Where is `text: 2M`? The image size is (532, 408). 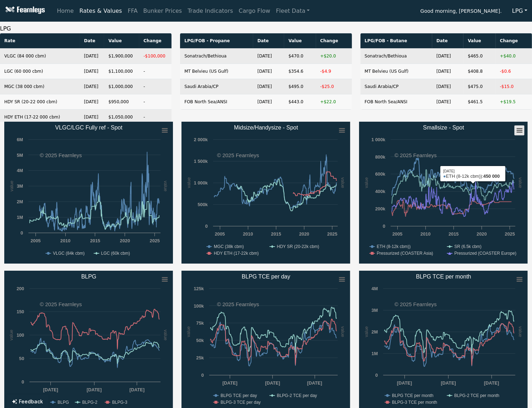
text: 2M is located at coordinates (20, 202).